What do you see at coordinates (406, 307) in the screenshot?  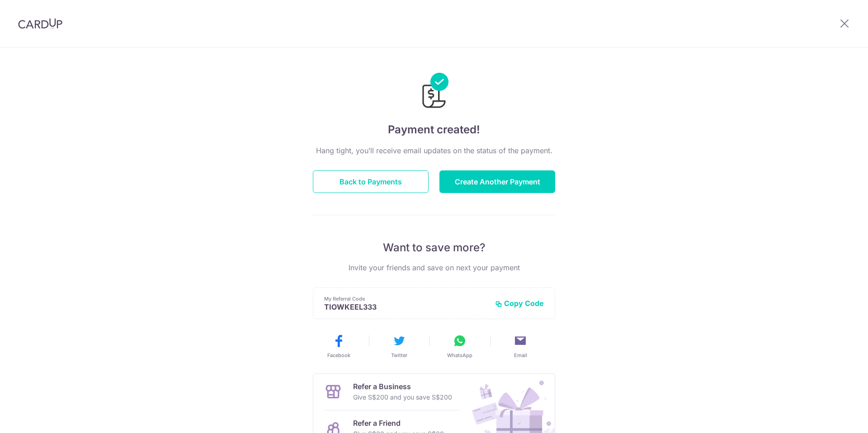 I see `p: TIOWKEEL333` at bounding box center [406, 307].